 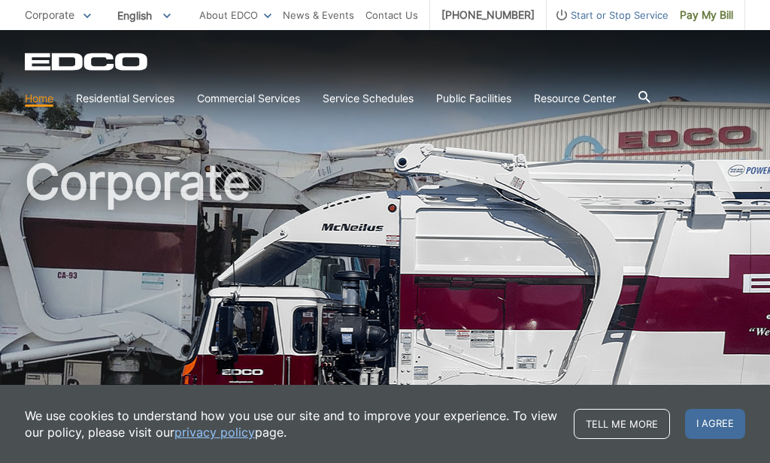 I want to click on a: EDCD logo. Return to the homepage., so click(x=87, y=62).